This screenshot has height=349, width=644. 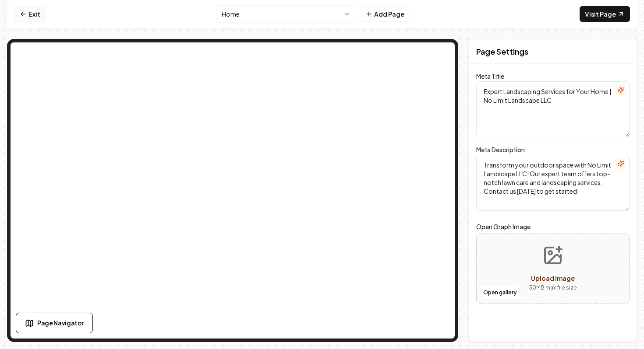 I want to click on h2: Page Settings, so click(x=502, y=52).